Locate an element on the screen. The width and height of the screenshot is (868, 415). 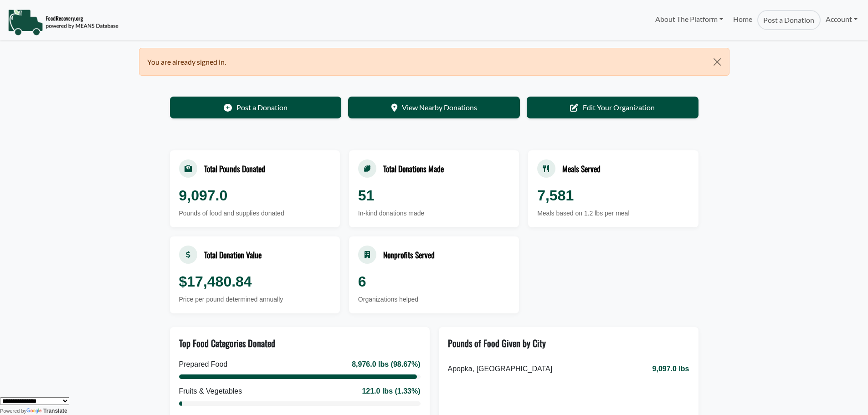
div: Total Donation Value is located at coordinates (233, 255).